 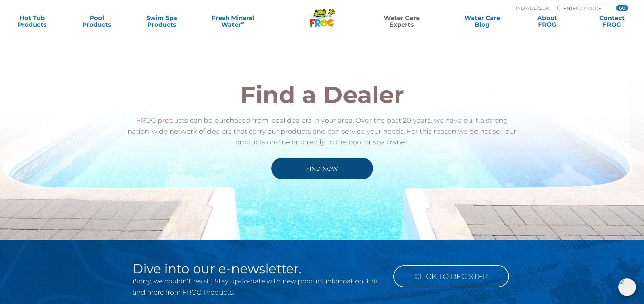 I want to click on h2: Dive into our e-newsletter., so click(x=258, y=269).